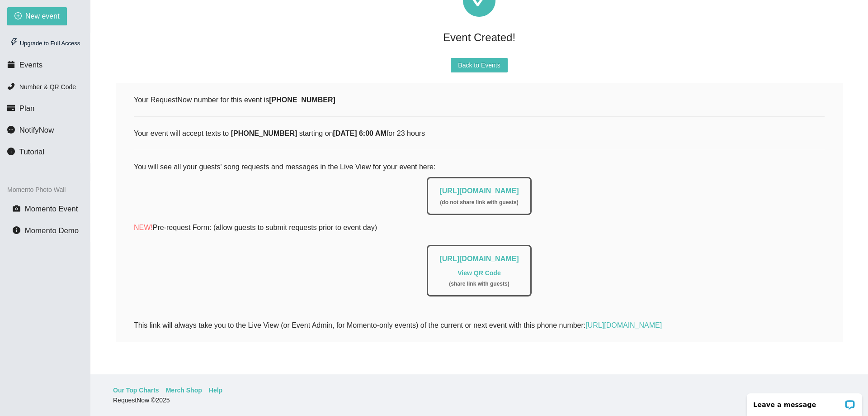 Image resolution: width=868 pixels, height=416 pixels. What do you see at coordinates (14, 42) in the screenshot?
I see `span: thunderbolt` at bounding box center [14, 42].